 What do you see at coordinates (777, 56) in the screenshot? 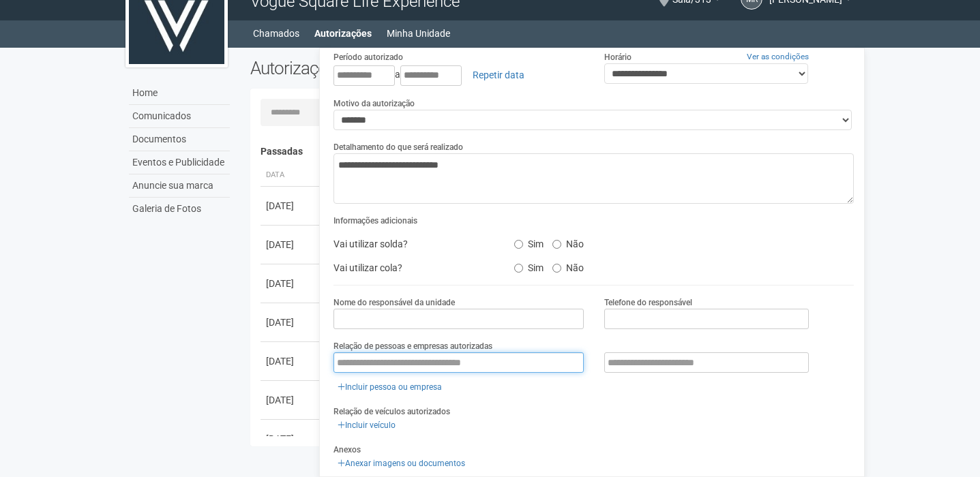
I see `a: Ver as condições` at bounding box center [777, 56].